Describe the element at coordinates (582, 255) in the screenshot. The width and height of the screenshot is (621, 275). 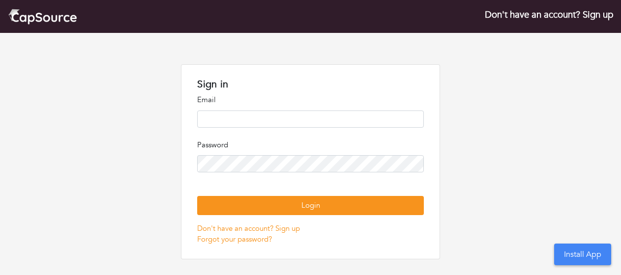
I see `button: Install App` at that location.